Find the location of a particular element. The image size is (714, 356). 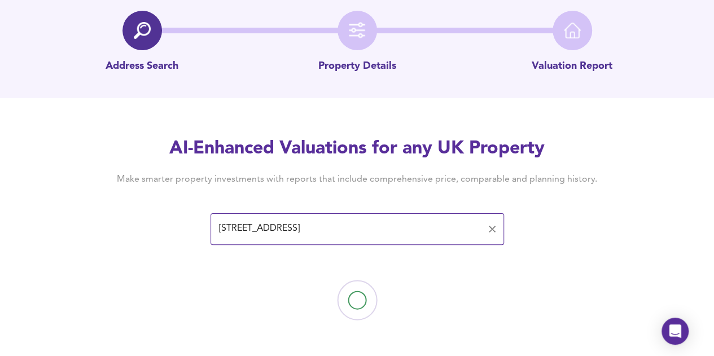

input: Enter a postcode to start... is located at coordinates (349, 229).